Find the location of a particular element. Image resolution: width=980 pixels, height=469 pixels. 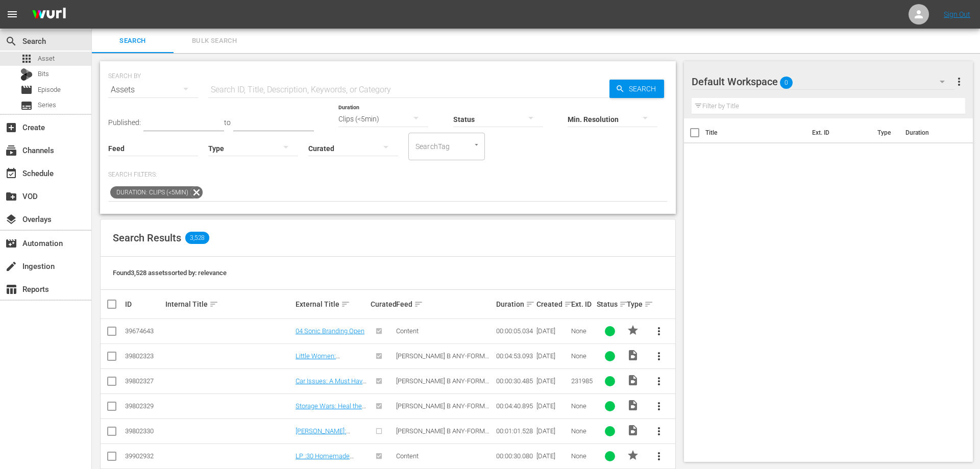

span: Content is located at coordinates (408, 331).